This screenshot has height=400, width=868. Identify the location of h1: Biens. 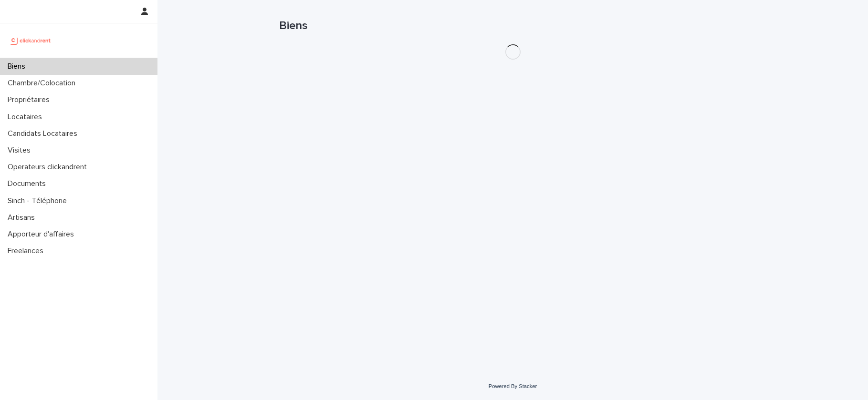
(513, 26).